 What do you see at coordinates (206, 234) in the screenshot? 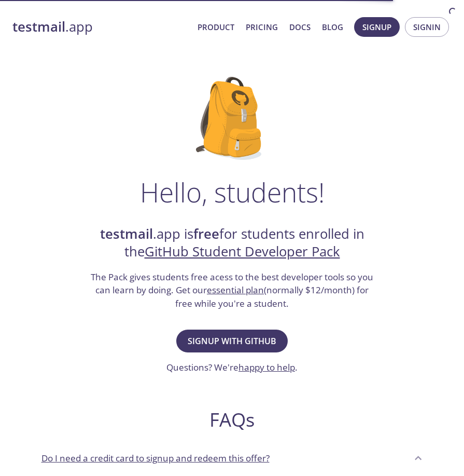
I see `strong: free` at bounding box center [206, 234].